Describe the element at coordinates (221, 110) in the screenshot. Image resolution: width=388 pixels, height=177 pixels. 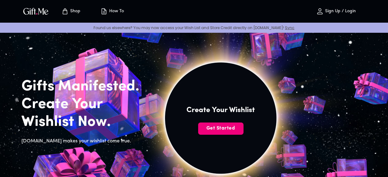
I see `h4: Create Your Wishlist` at that location.